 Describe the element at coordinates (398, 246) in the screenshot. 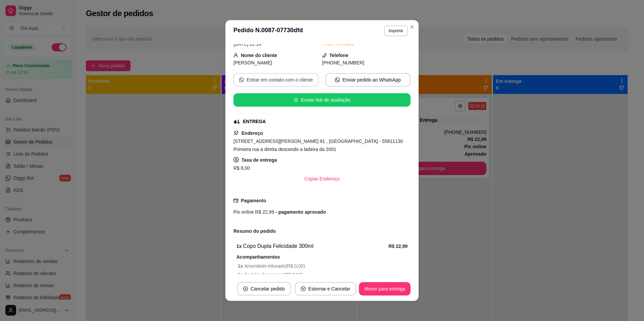

I see `strong: R$ 22,99` at that location.